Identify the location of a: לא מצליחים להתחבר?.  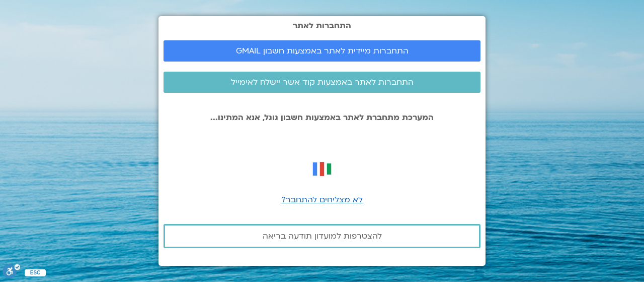
(322, 199).